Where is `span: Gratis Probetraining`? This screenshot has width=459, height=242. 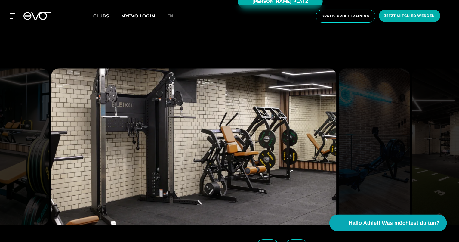
span: Gratis Probetraining is located at coordinates (346, 16).